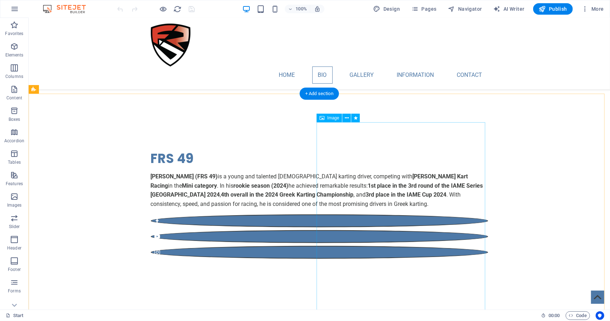 The image size is (610, 321). What do you see at coordinates (593, 9) in the screenshot?
I see `span: More` at bounding box center [593, 9].